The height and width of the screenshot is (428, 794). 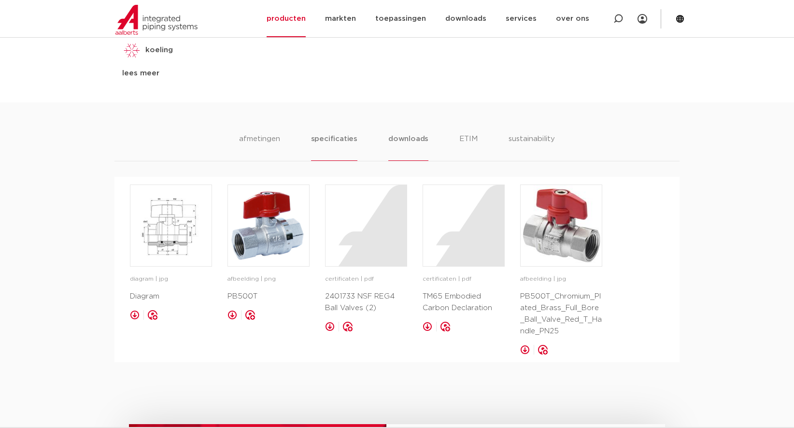 What do you see at coordinates (209, 73) in the screenshot?
I see `div: lees meer` at bounding box center [209, 73].